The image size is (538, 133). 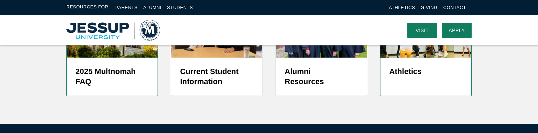 I want to click on a: Parents, so click(x=126, y=7).